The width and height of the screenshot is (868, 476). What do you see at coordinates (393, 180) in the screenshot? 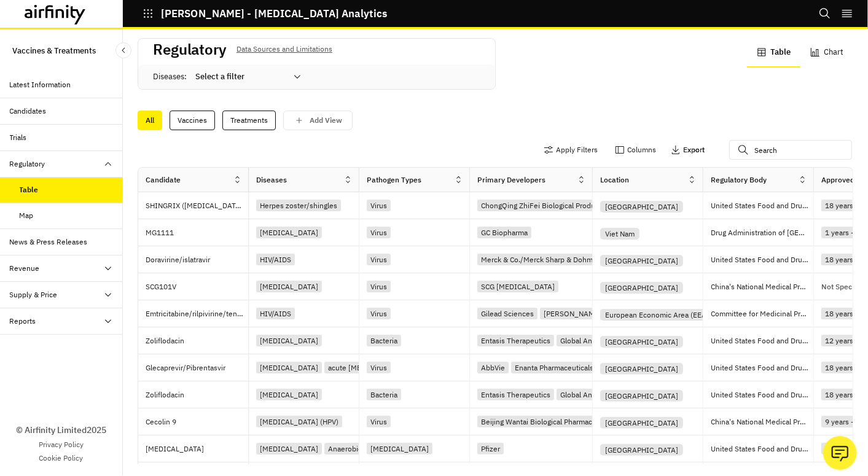
I see `div: Pathogen Types` at bounding box center [393, 180].